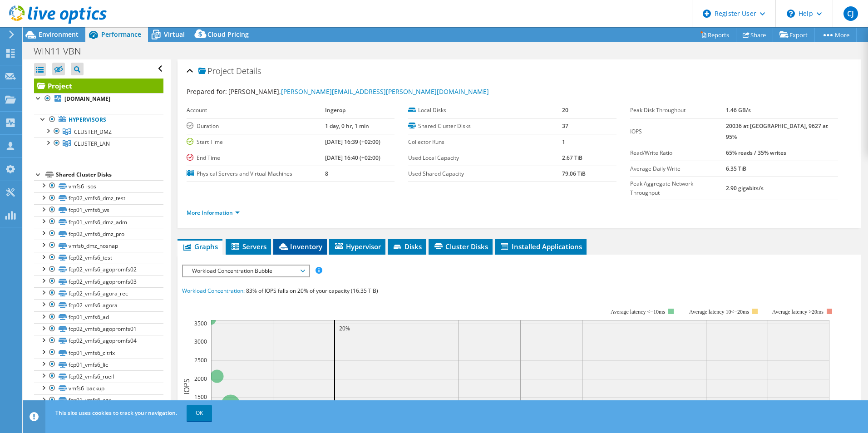  Describe the element at coordinates (201, 360) in the screenshot. I see `text: 2500` at that location.